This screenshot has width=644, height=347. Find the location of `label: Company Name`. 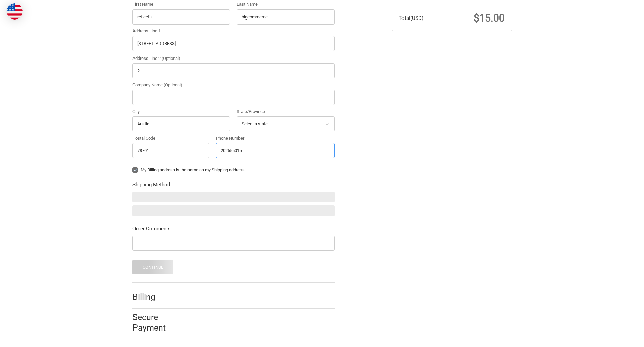

label: Company Name is located at coordinates (234, 85).